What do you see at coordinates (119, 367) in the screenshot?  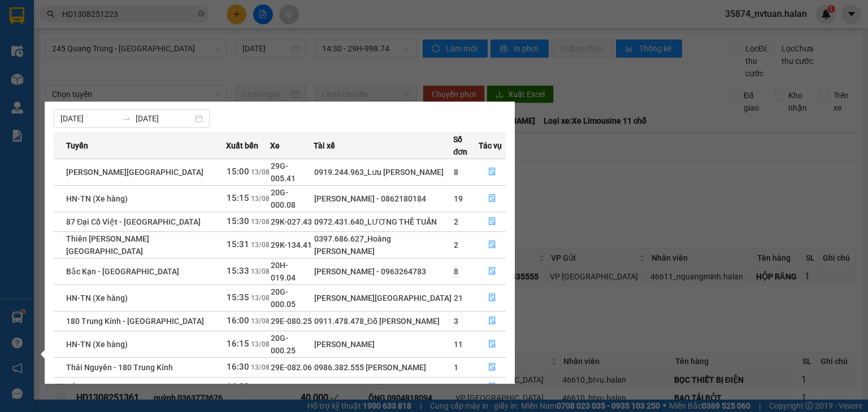 I see `span: Thái Nguyên - 180 Trung Kính` at bounding box center [119, 367].